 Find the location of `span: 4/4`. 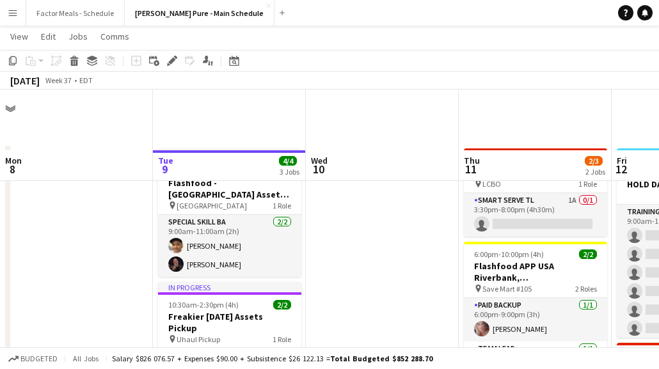

span: 4/4 is located at coordinates (288, 161).